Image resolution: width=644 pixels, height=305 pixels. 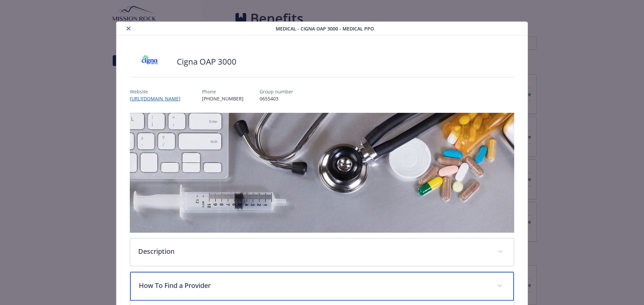 What do you see at coordinates (157, 92) in the screenshot?
I see `p: Website` at bounding box center [157, 92].